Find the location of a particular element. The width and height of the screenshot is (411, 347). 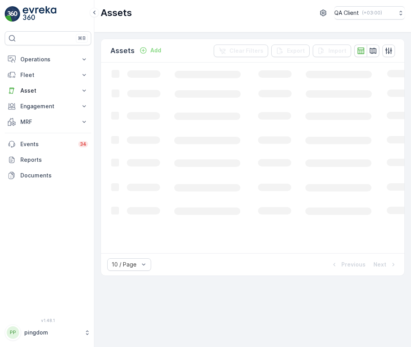

p: pingdom is located at coordinates (52, 333).